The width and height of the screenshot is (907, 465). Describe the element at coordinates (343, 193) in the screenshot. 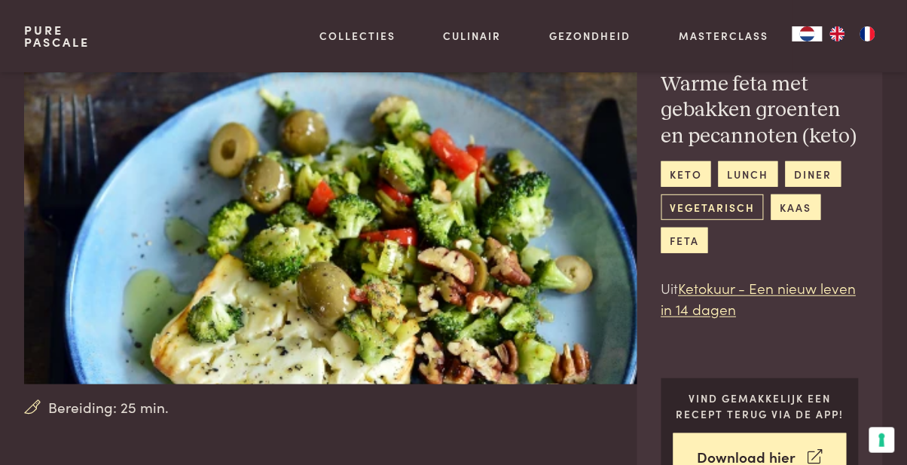

I see `img: Warme feta met gebakken groenten en pecannoten (keto)` at that location.